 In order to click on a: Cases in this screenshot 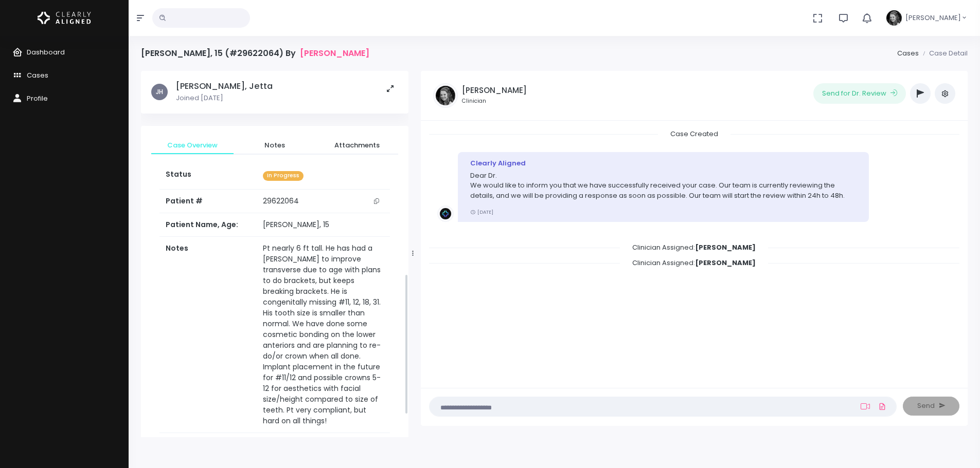, I will do `click(908, 53)`.